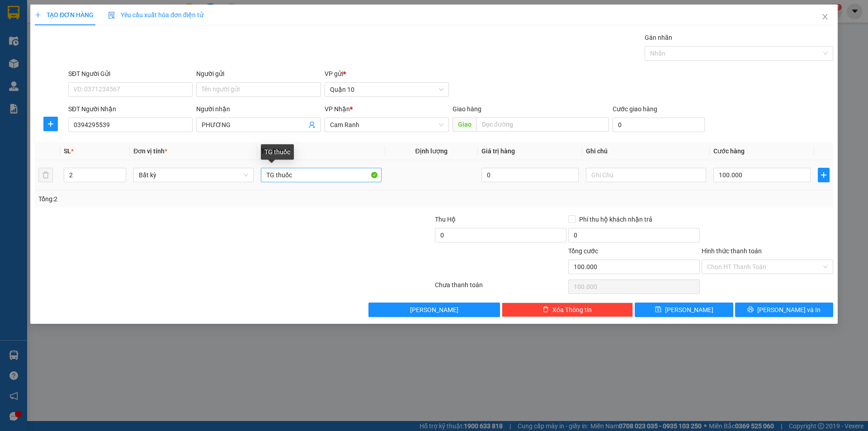 This screenshot has height=431, width=868. Describe the element at coordinates (64, 15) in the screenshot. I see `span: TẠO ĐƠN HÀNG` at that location.